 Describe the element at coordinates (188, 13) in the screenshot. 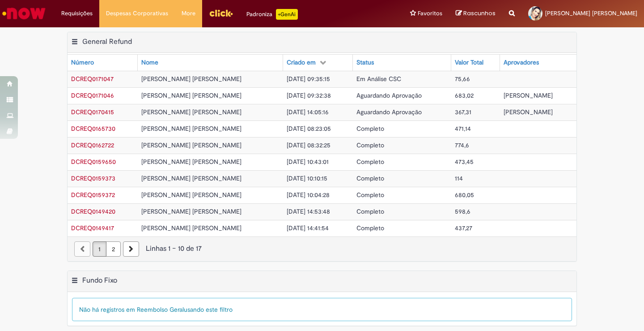

I see `span: More` at that location.